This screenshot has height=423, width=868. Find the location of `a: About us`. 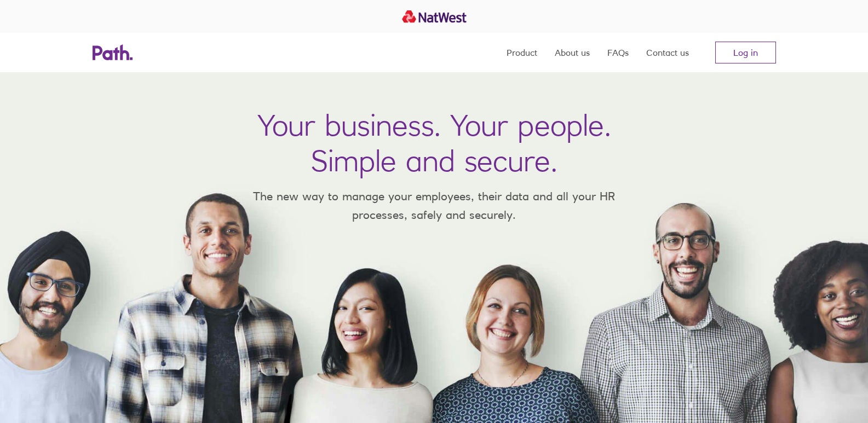

a: About us is located at coordinates (572, 52).